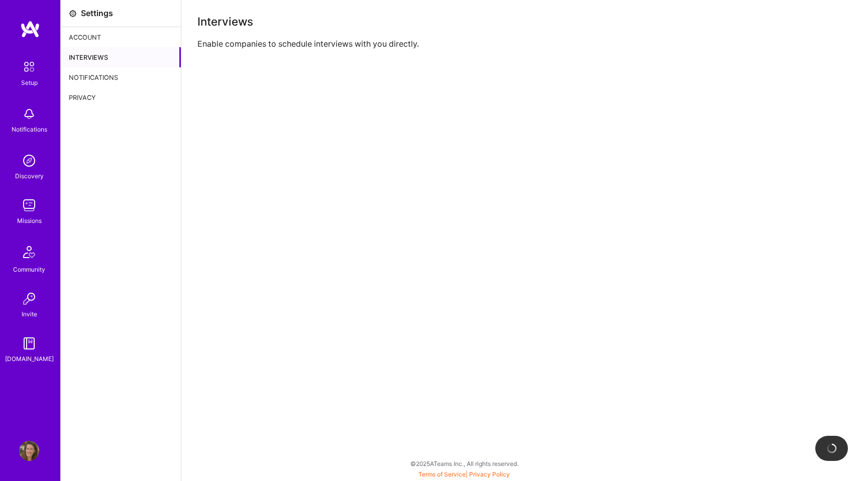 The image size is (868, 481). Describe the element at coordinates (464, 463) in the screenshot. I see `div: © 2025 ATeams Inc., All rights reserved.` at that location.